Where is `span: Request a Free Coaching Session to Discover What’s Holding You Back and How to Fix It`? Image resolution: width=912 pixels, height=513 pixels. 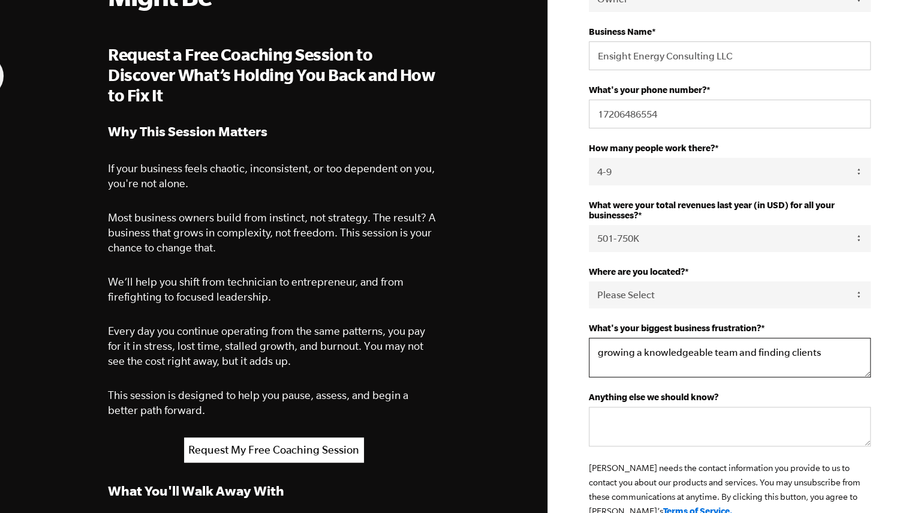 span: Request a Free Coaching Session to Discover What’s Holding You Back and How to Fix It is located at coordinates (271, 74).